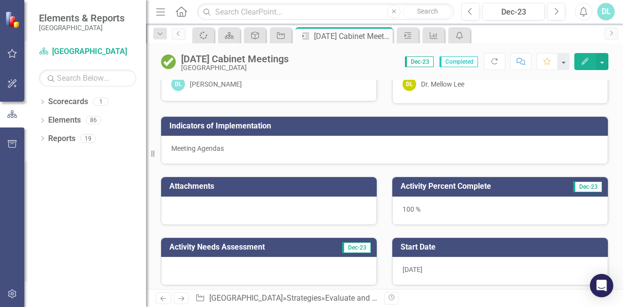 The image size is (623, 307). Describe the element at coordinates (13, 19) in the screenshot. I see `img: ClearPoint Strategy` at that location.